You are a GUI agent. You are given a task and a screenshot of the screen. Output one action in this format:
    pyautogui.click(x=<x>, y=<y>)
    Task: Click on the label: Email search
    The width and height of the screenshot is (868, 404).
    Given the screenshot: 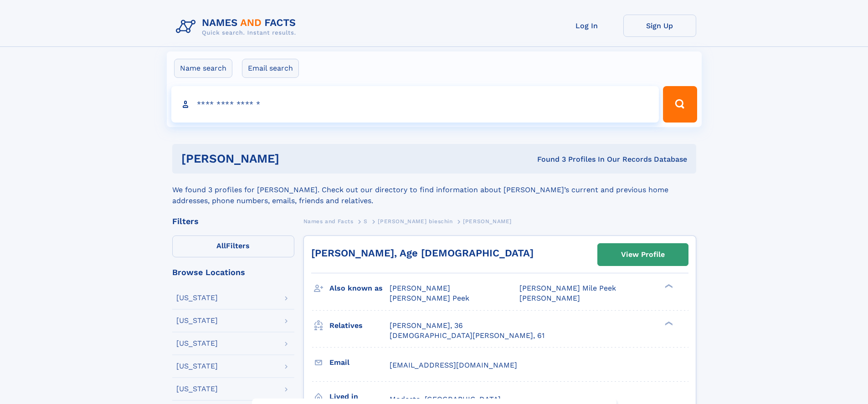 What is the action you would take?
    pyautogui.click(x=270, y=68)
    